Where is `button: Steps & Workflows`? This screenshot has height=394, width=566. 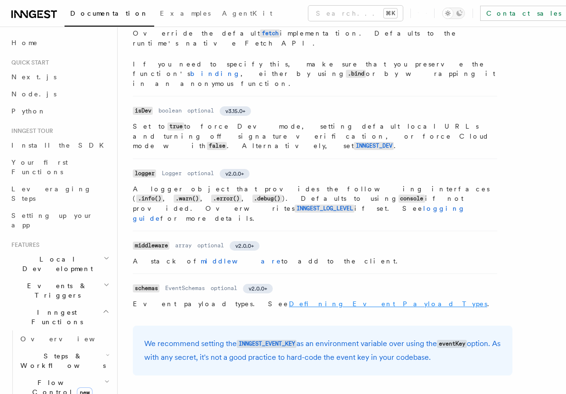 button: Steps & Workflows is located at coordinates (64, 361).